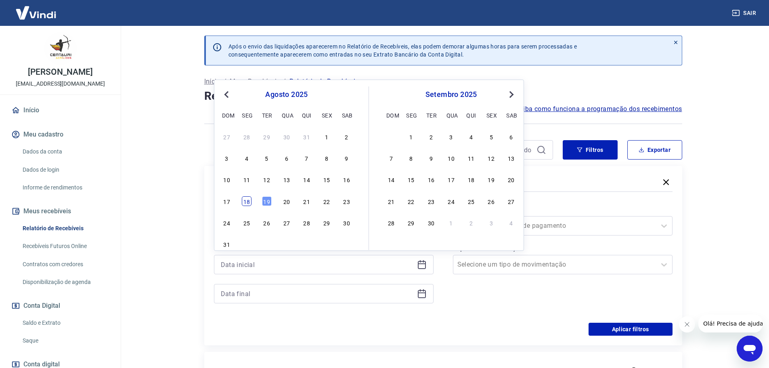 This screenshot has width=769, height=368. I want to click on div: ter, so click(267, 115).